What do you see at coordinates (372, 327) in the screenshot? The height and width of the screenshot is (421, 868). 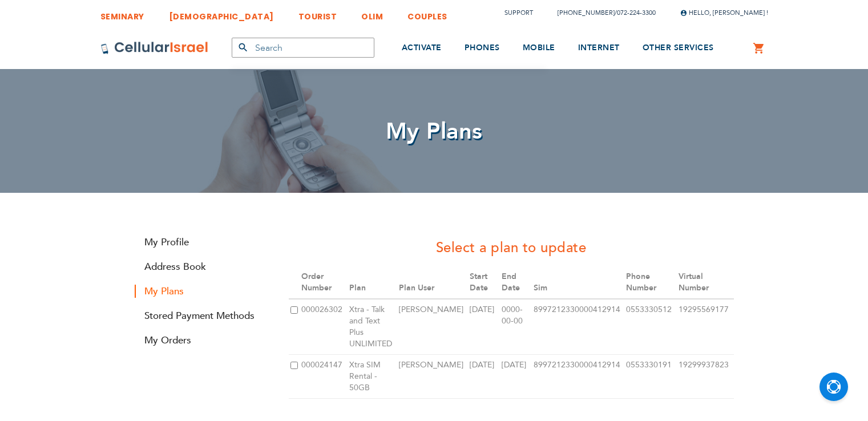 I see `td: Xtra - Talk and Text Plus UNLIMITED` at bounding box center [372, 327].